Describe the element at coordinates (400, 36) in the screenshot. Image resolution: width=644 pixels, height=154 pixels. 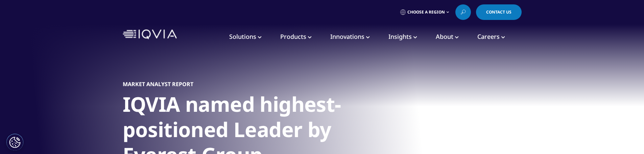
I see `span: Insights` at that location.